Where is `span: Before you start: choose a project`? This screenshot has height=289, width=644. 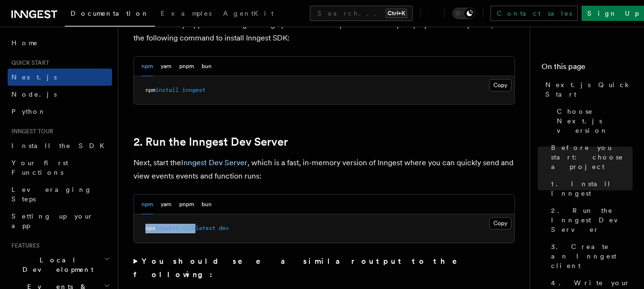 span: Before you start: choose a project is located at coordinates (592, 157).